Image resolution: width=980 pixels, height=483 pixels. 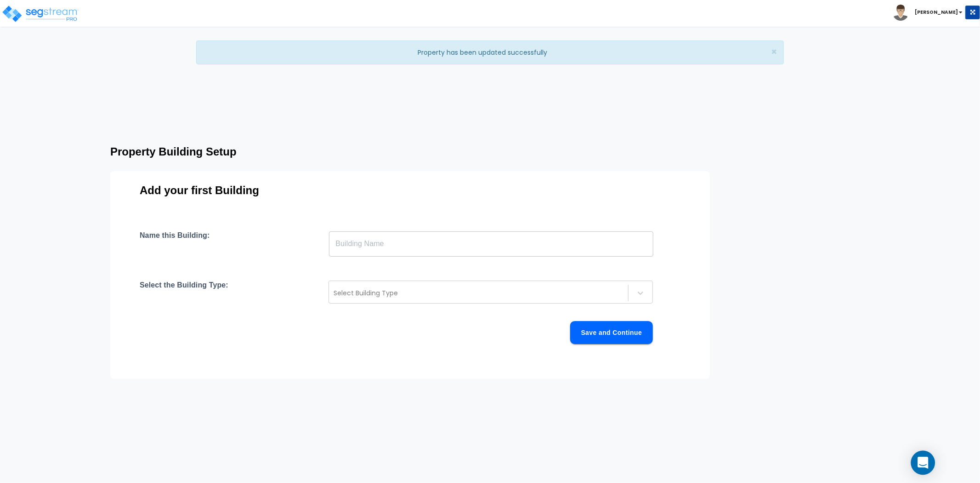 What do you see at coordinates (41, 14) in the screenshot?
I see `img: logo_pro_r.png` at bounding box center [41, 14].